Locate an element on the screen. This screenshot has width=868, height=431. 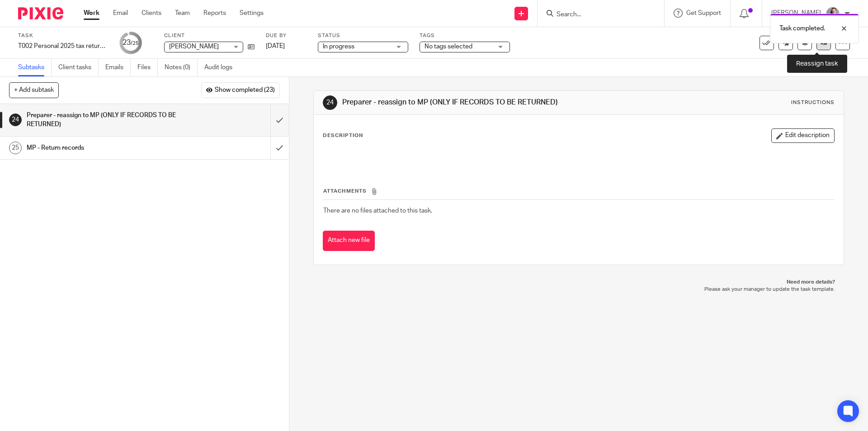
button: Attach new file is located at coordinates (348, 241).